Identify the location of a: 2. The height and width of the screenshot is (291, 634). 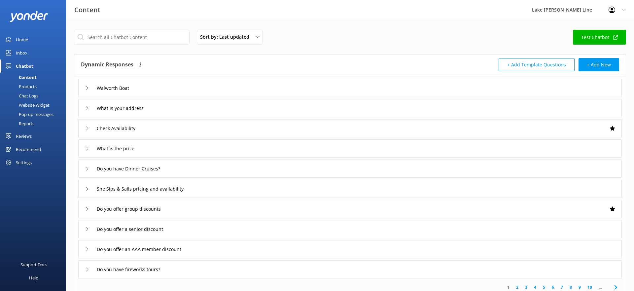
(517, 287).